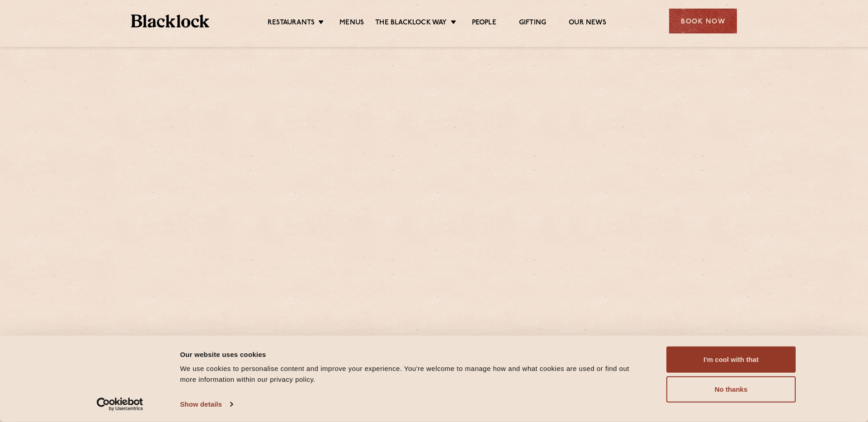  What do you see at coordinates (206, 405) in the screenshot?
I see `a: Show details` at bounding box center [206, 405].